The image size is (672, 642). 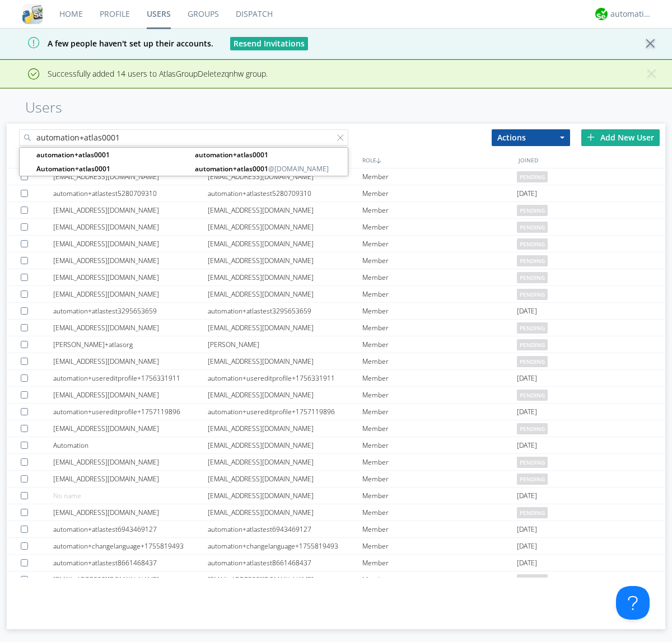 What do you see at coordinates (591, 137) in the screenshot?
I see `img: plus.svg` at bounding box center [591, 137].